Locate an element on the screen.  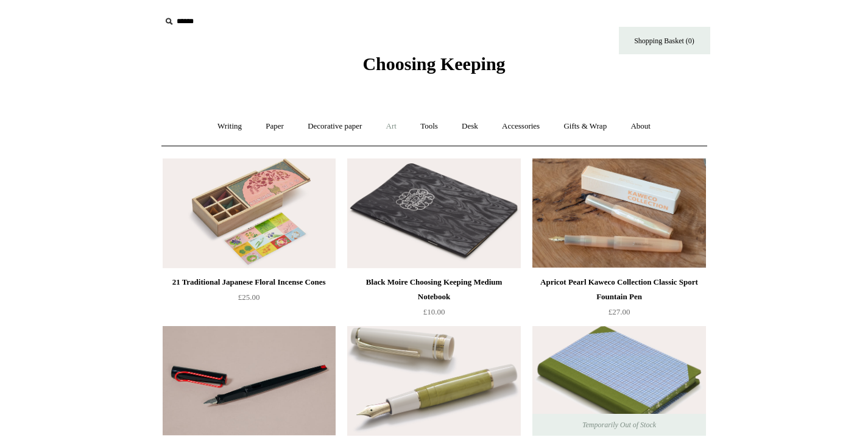
a: Apricot Pearl Kaweco Collection Classic Sport Fountain Pen £27.00 is located at coordinates (619, 300).